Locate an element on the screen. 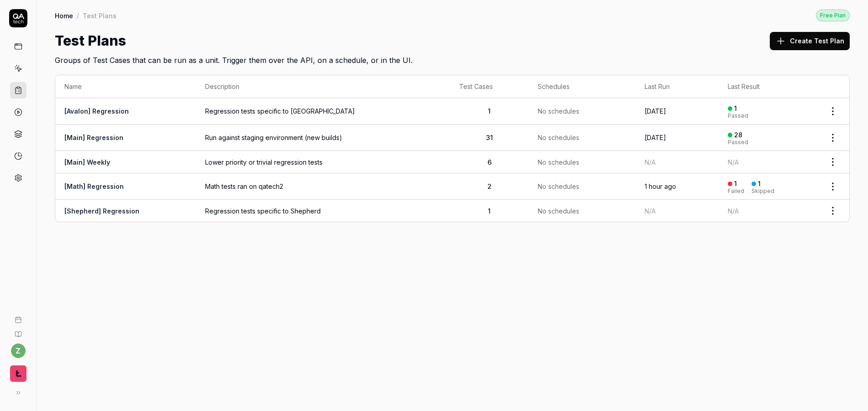 This screenshot has height=411, width=868. th: Last Run is located at coordinates (677, 86).